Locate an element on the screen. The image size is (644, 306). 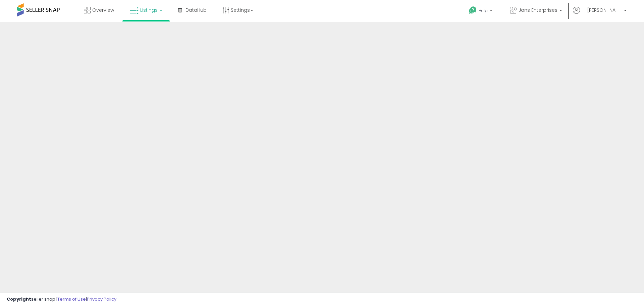
a: Privacy Policy is located at coordinates (102, 299).